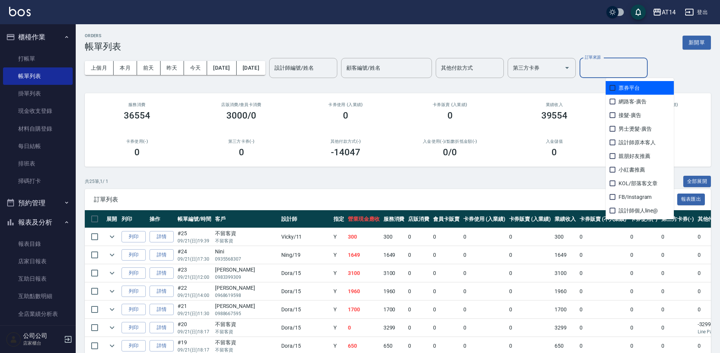 The width and height of the screenshot is (720, 353). What do you see at coordinates (640, 170) in the screenshot?
I see `span: 小紅書推薦` at bounding box center [640, 170].